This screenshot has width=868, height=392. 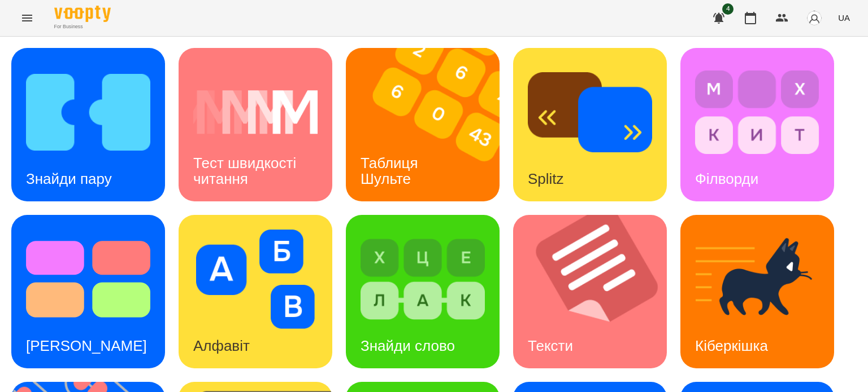 I want to click on a: ТекстиТексти, so click(x=590, y=292).